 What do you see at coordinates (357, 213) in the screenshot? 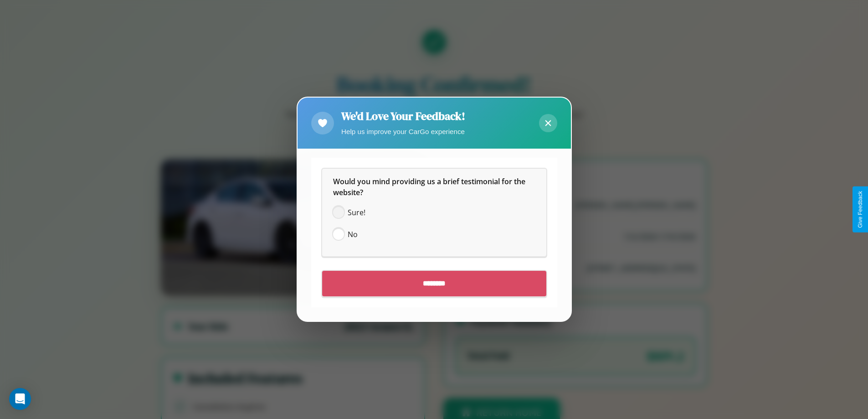
I see `span: Sure!` at bounding box center [357, 213].